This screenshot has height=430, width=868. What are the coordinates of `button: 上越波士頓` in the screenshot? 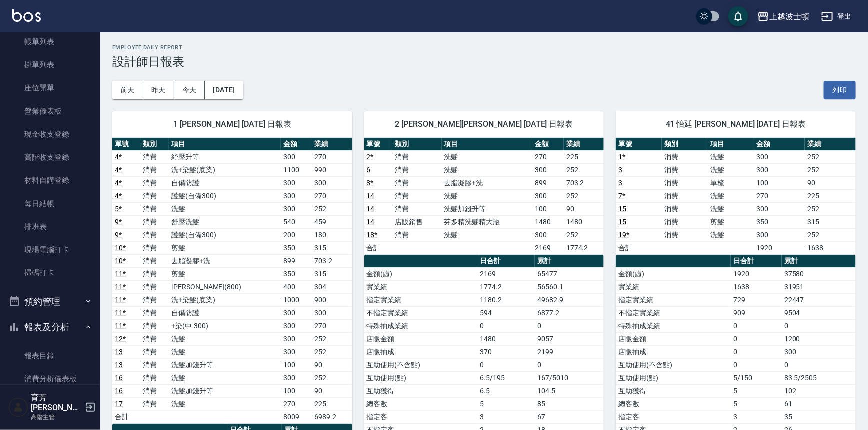 It's located at (783, 16).